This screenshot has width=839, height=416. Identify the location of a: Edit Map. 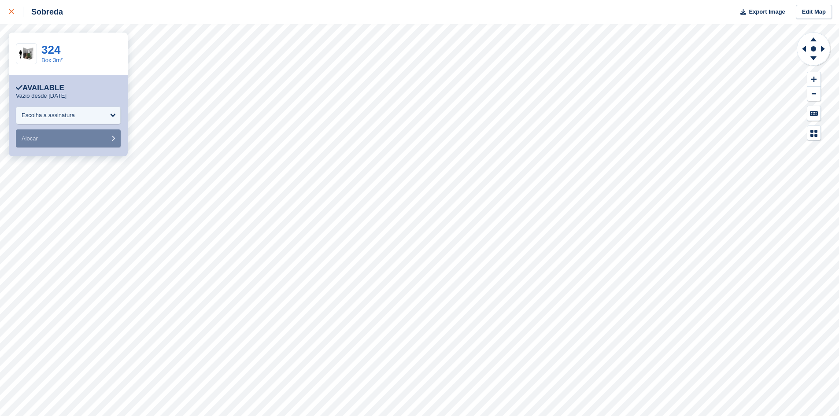
(814, 12).